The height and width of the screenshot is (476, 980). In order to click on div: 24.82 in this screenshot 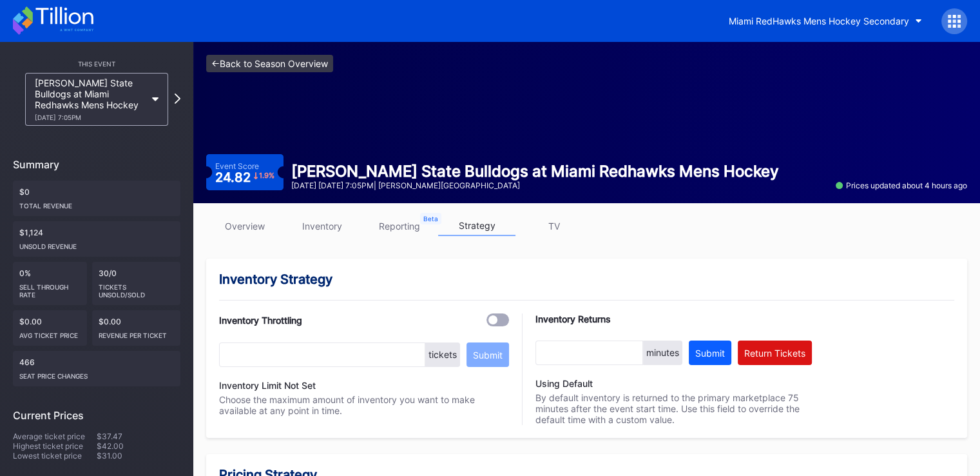, I will do `click(244, 178)`.